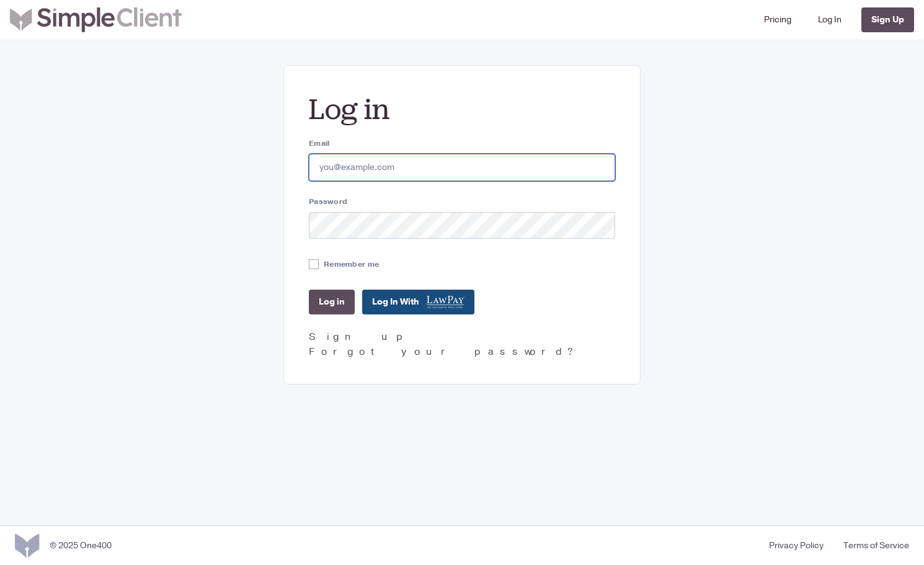  What do you see at coordinates (442, 351) in the screenshot?
I see `a: Forgot your password?` at bounding box center [442, 351].